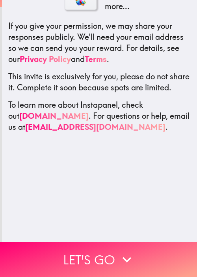 This screenshot has height=277, width=197. I want to click on p: This invite is exclusively for you, please do not share it. Complete it soon because spots are li..., so click(99, 82).